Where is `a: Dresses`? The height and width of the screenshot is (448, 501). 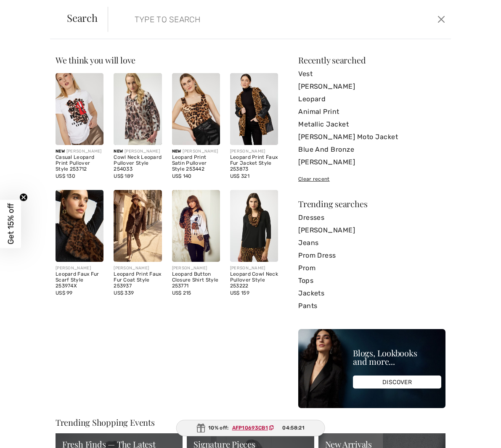 a: Dresses is located at coordinates (372, 218).